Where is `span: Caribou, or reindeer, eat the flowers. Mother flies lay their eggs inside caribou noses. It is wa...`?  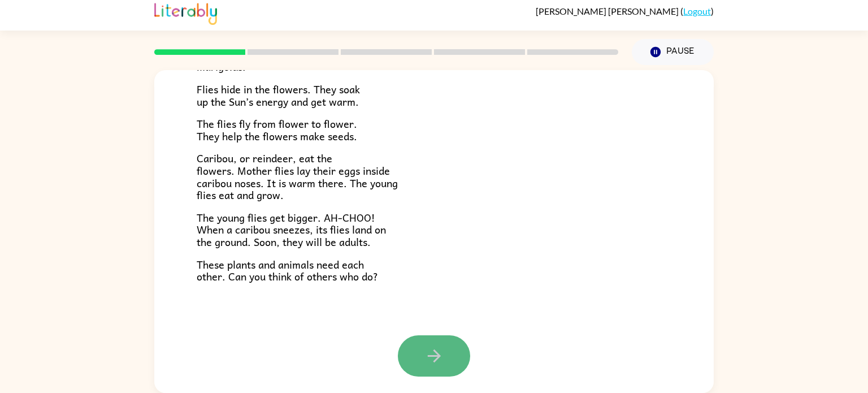
span: Caribou, or reindeer, eat the flowers. Mother flies lay their eggs inside caribou noses. It is wa... is located at coordinates (297, 177).